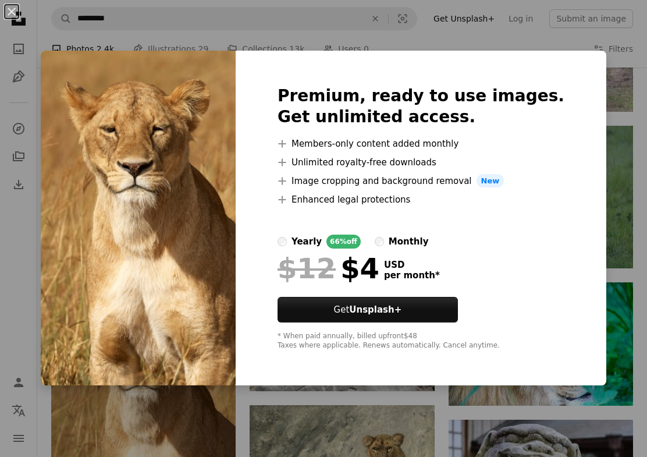 This screenshot has height=457, width=647. Describe the element at coordinates (421, 162) in the screenshot. I see `li: Unlimited royalty-free downloads` at that location.